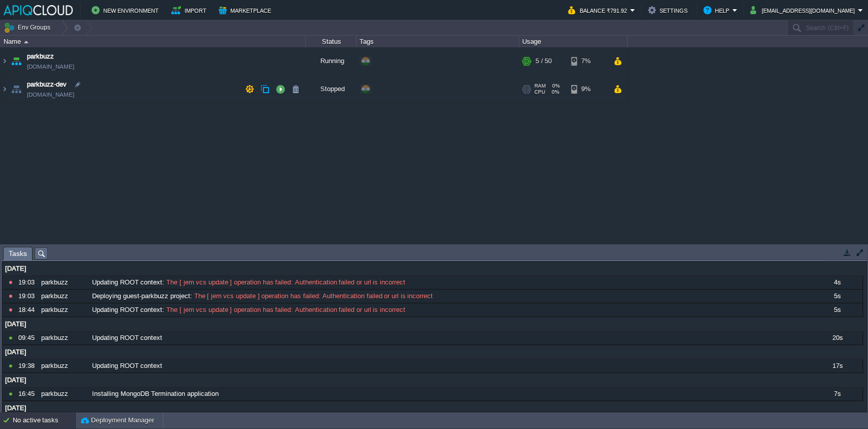 The width and height of the screenshot is (868, 429). Describe the element at coordinates (28, 394) in the screenshot. I see `div: 16:45` at that location.